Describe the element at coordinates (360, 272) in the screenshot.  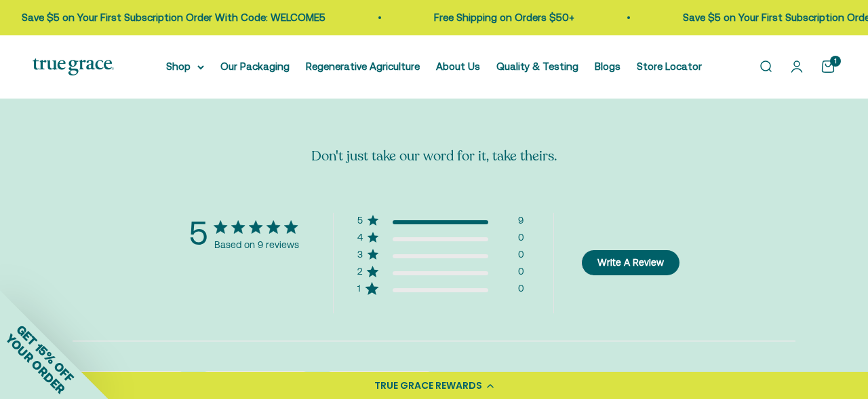
I see `div: 2` at that location.